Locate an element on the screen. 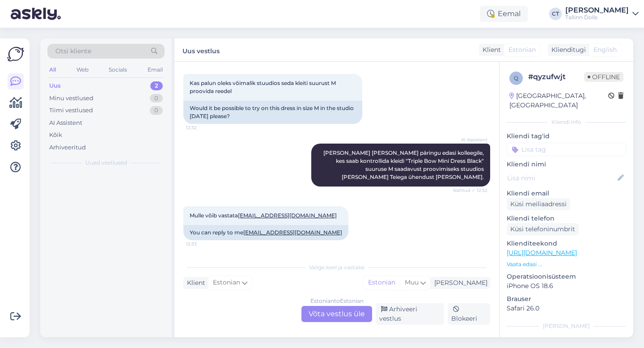 The width and height of the screenshot is (644, 348). div: Valige keel ja vastake is located at coordinates (337, 268).